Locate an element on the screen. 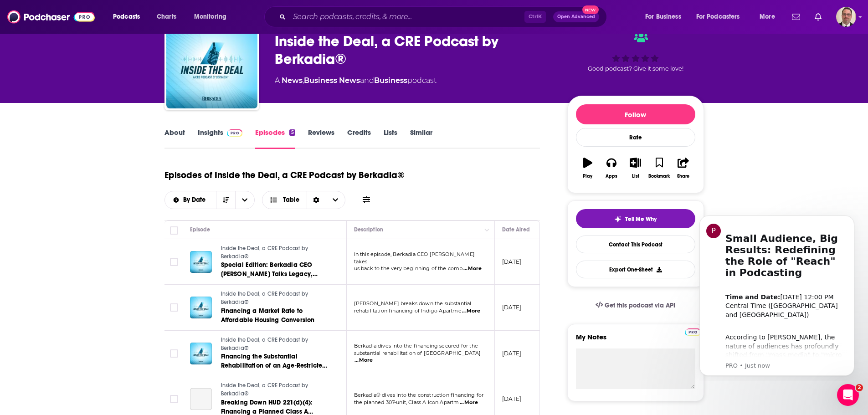 The height and width of the screenshot is (415, 868). div: Description is located at coordinates (368, 230).